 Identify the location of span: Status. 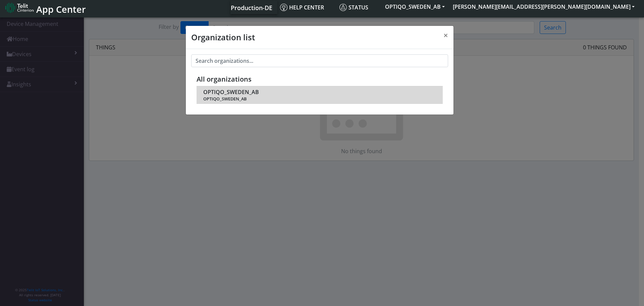
(354, 8).